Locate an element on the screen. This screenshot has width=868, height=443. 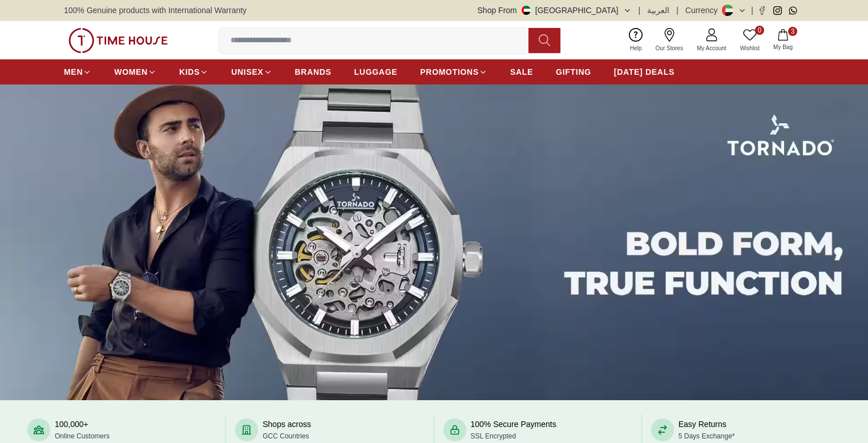
span: 5 Days Exchange* is located at coordinates (706, 436).